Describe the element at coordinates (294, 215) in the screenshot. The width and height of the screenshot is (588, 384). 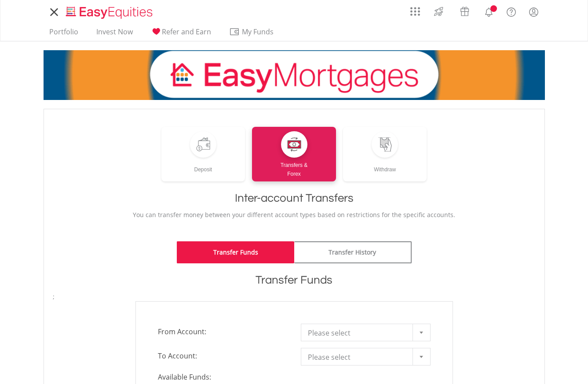
I see `p: You can transfer money between your different account types based on restrictions for the specifi...` at that location.